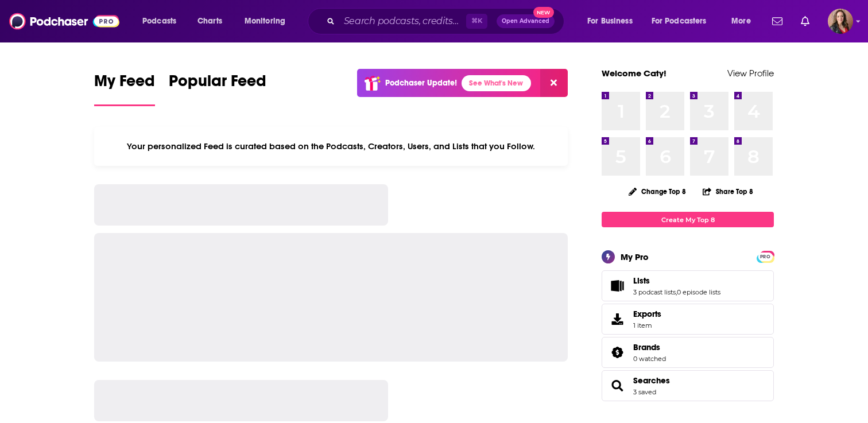 The height and width of the screenshot is (423, 868). Describe the element at coordinates (634, 257) in the screenshot. I see `div: My Pro` at that location.